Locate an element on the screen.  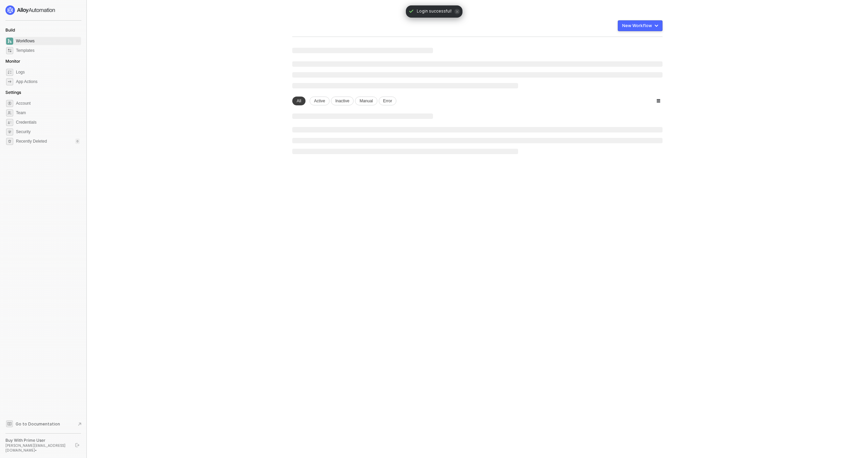
span: Settings is located at coordinates (13, 92).